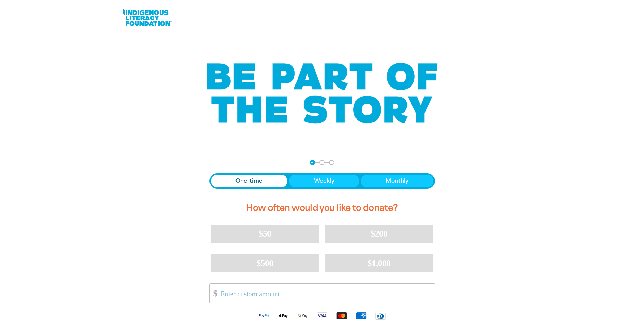 This screenshot has width=644, height=321. I want to click on img: Visa logo, so click(322, 316).